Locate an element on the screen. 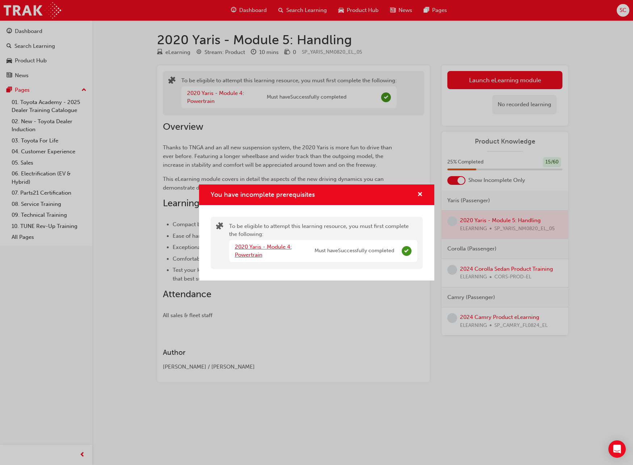 The height and width of the screenshot is (465, 633). span: Must have Successfully completed is located at coordinates (355, 251).